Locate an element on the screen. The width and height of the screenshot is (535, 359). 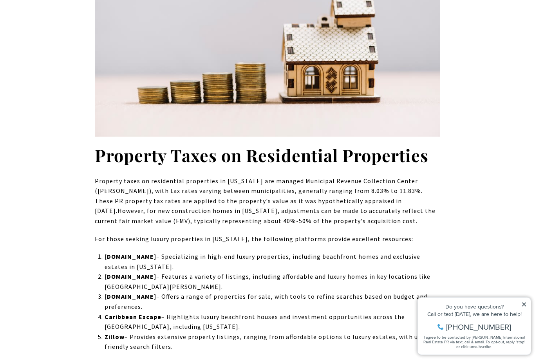
li: – Specializing in high-end luxury properties, including beachfront homes and exclusive estates in... is located at coordinates (272, 262).